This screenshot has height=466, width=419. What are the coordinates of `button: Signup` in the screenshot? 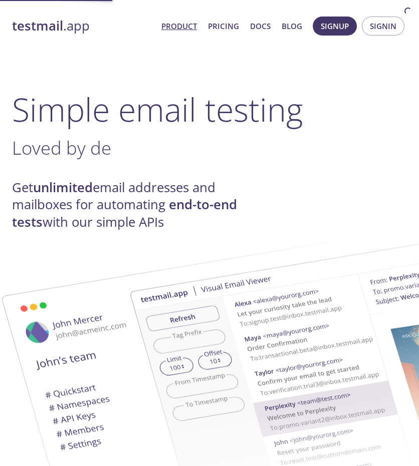 It's located at (335, 26).